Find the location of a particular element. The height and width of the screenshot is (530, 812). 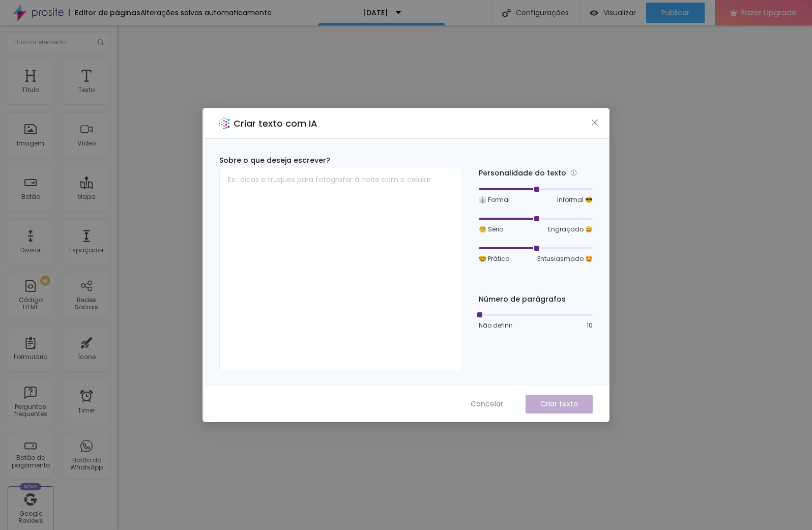

div: Redes Sociais is located at coordinates (86, 304).